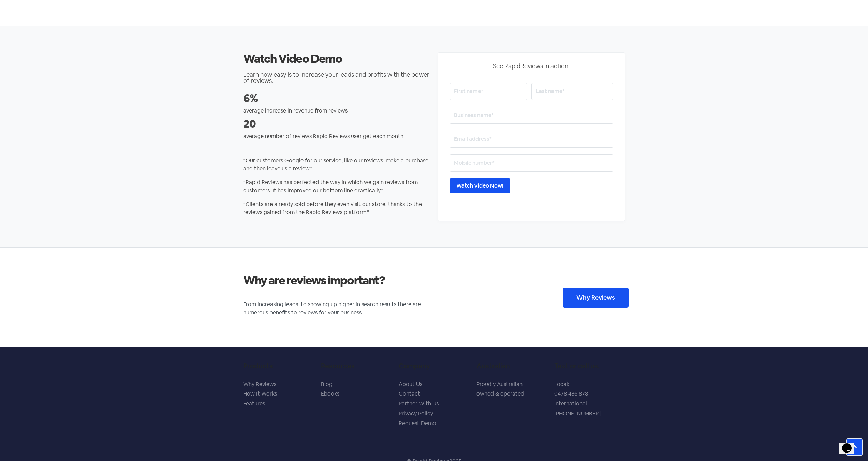  I want to click on p: “Clients are already sold before they even visit our store, thanks to the reviews gained from the..., so click(338, 209).